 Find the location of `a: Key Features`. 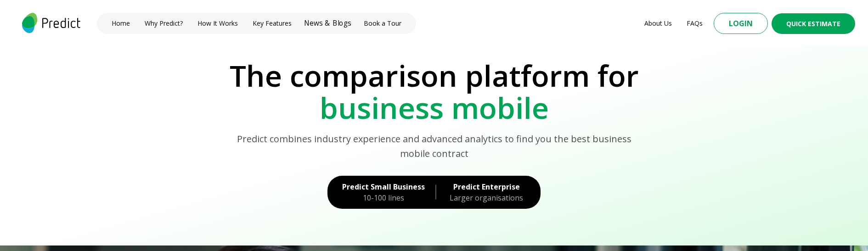

a: Key Features is located at coordinates (272, 24).